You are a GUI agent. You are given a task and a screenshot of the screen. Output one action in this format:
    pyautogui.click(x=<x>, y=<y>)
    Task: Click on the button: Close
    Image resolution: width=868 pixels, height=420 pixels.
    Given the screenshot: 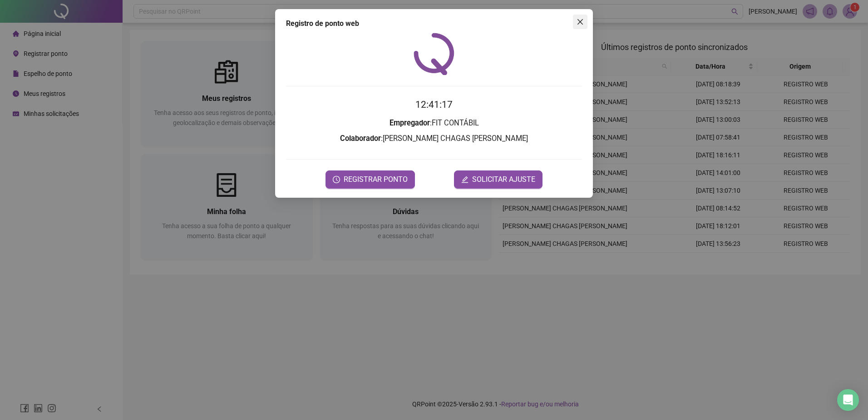 What is the action you would take?
    pyautogui.click(x=580, y=22)
    